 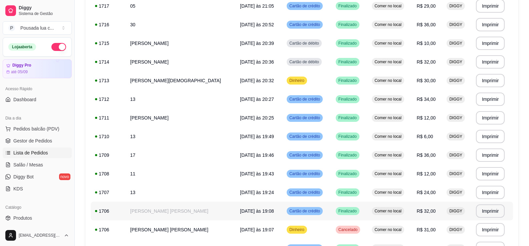 I want to click on td: 30, so click(x=181, y=25).